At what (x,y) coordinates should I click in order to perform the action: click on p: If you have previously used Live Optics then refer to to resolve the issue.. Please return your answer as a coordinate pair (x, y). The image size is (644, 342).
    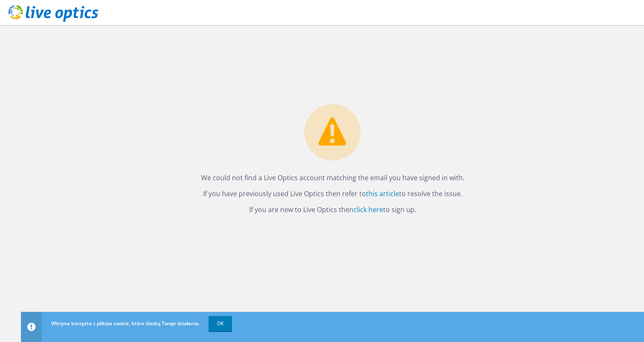
    Looking at the image, I should click on (332, 193).